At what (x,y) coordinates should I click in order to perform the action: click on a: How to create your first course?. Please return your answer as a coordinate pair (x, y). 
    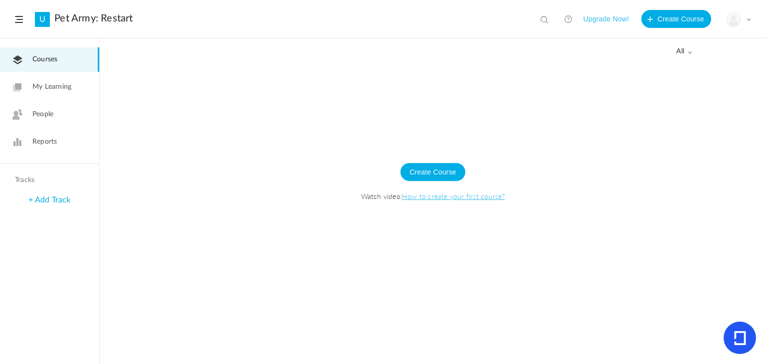
    Looking at the image, I should click on (453, 196).